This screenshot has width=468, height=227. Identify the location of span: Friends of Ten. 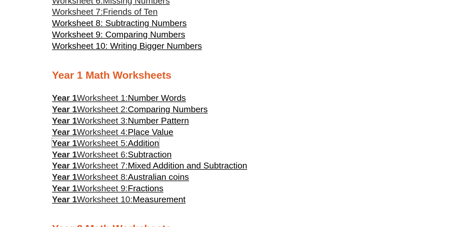
(130, 12).